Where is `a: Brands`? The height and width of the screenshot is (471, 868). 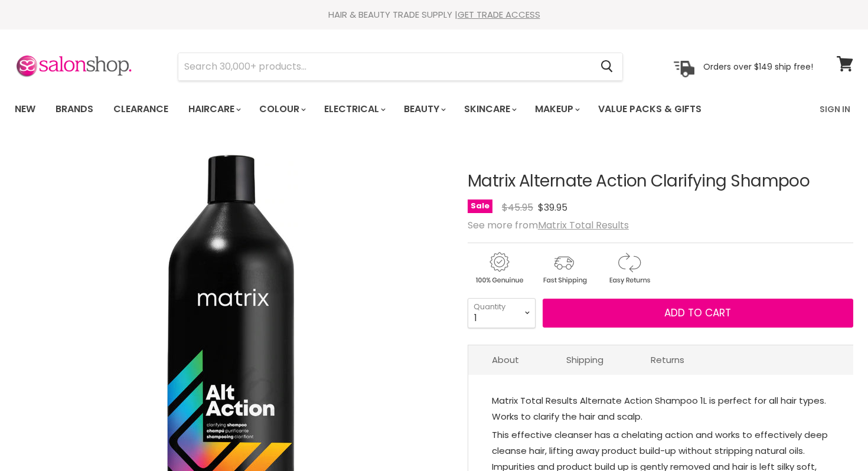 a: Brands is located at coordinates (74, 109).